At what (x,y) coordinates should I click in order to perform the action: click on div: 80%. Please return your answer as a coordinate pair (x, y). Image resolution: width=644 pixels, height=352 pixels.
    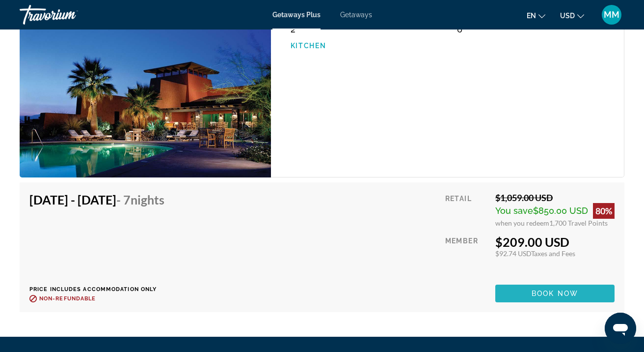
    Looking at the image, I should click on (605, 211).